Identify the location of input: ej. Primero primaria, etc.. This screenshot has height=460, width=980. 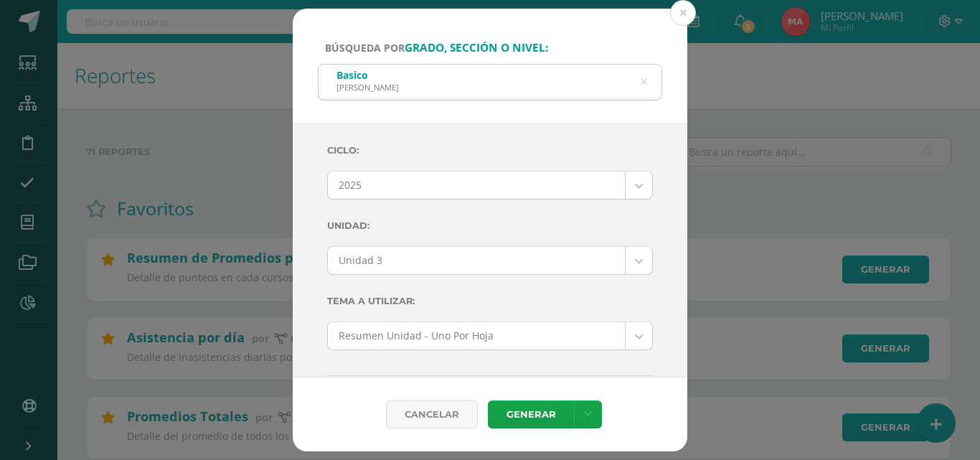
(490, 82).